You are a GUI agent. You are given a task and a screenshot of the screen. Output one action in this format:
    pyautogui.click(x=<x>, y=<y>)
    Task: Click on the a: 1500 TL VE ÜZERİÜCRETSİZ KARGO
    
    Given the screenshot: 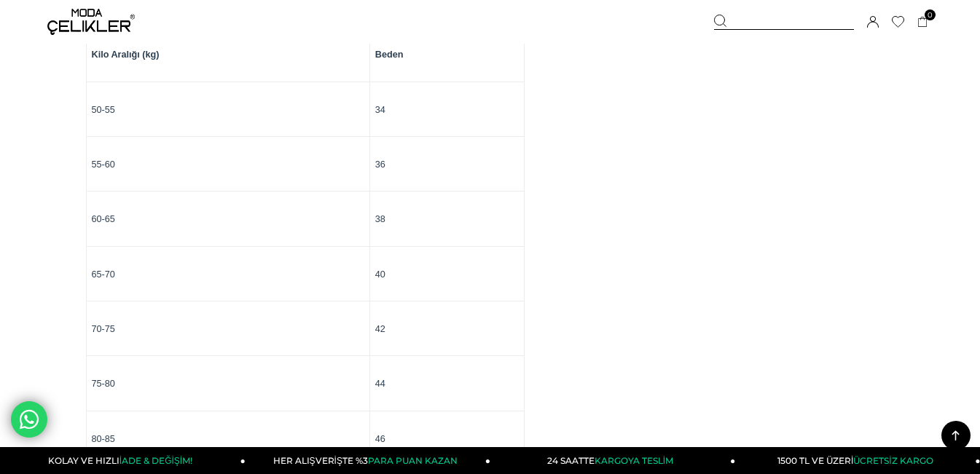 What is the action you would take?
    pyautogui.click(x=858, y=460)
    